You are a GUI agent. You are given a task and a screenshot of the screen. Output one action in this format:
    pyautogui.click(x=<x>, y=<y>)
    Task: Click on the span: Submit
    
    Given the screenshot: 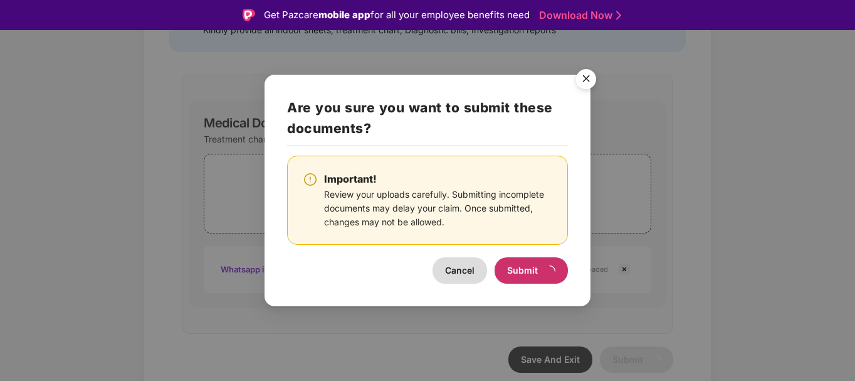 What is the action you would take?
    pyautogui.click(x=522, y=270)
    